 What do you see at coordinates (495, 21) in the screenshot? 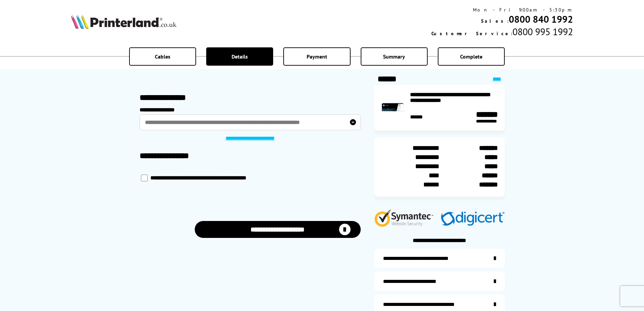
I see `span: Sales:` at bounding box center [495, 21].